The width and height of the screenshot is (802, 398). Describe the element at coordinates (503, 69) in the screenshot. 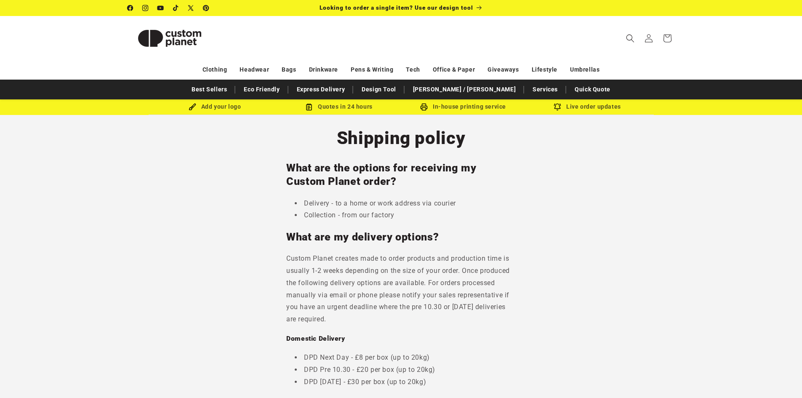

I see `a: Giveaways` at that location.